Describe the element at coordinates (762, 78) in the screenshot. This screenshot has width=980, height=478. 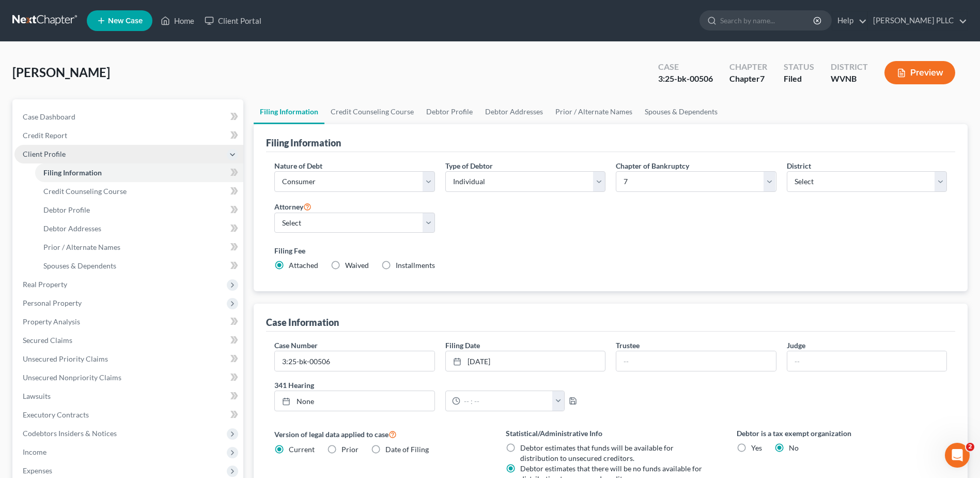
I see `span: 7` at that location.